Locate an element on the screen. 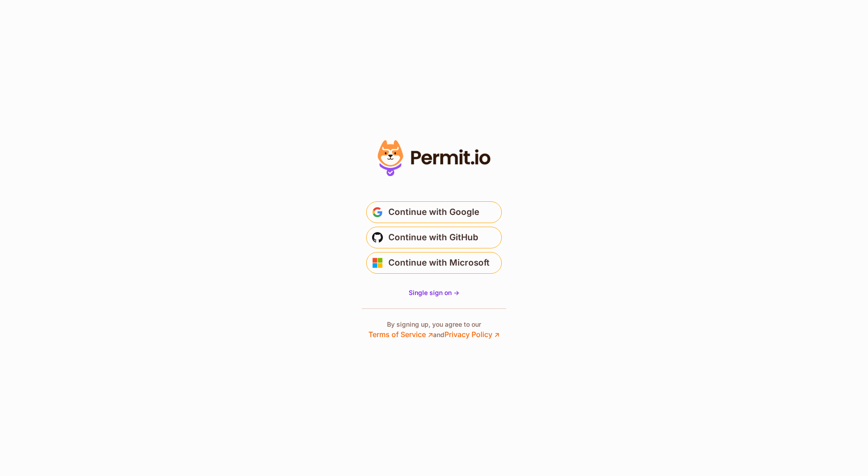 The image size is (868, 476). span: Continue with Google is located at coordinates (433, 212).